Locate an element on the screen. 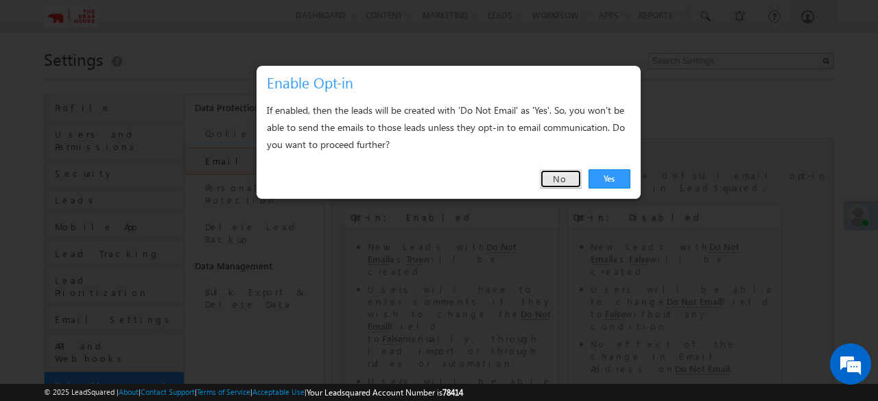 The width and height of the screenshot is (878, 401). div: Chat with us now is located at coordinates (151, 81).